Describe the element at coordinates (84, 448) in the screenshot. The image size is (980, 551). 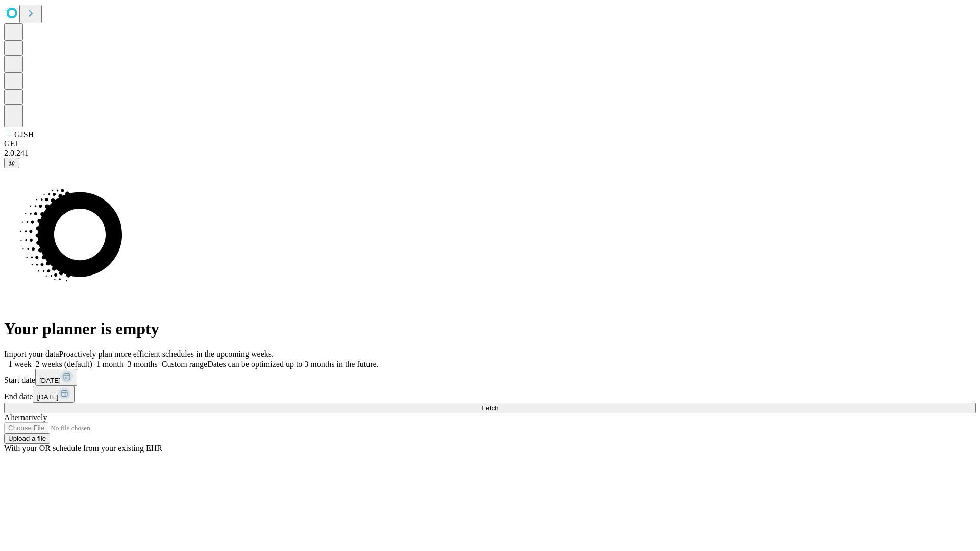
I see `span: With your OR schedule from your existing EHR` at that location.